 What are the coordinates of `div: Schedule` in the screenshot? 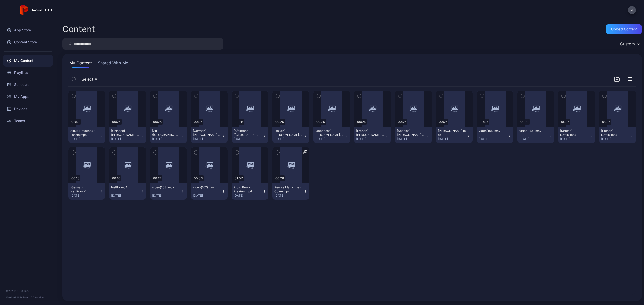 It's located at (28, 85).